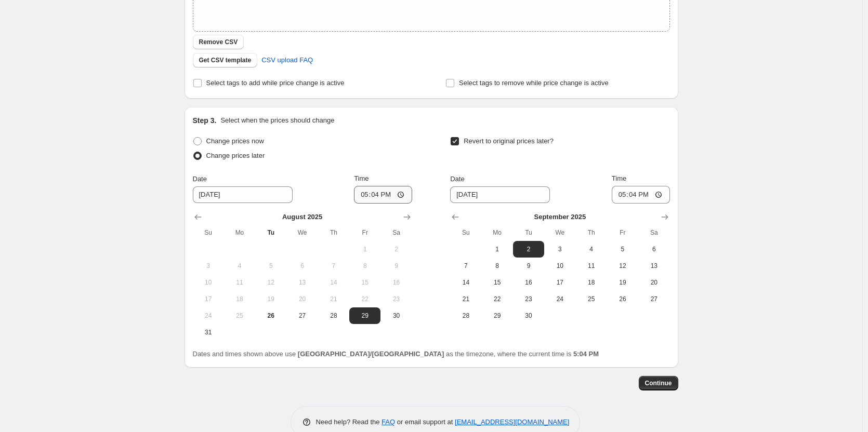  Describe the element at coordinates (396, 233) in the screenshot. I see `th: Saturday` at that location.